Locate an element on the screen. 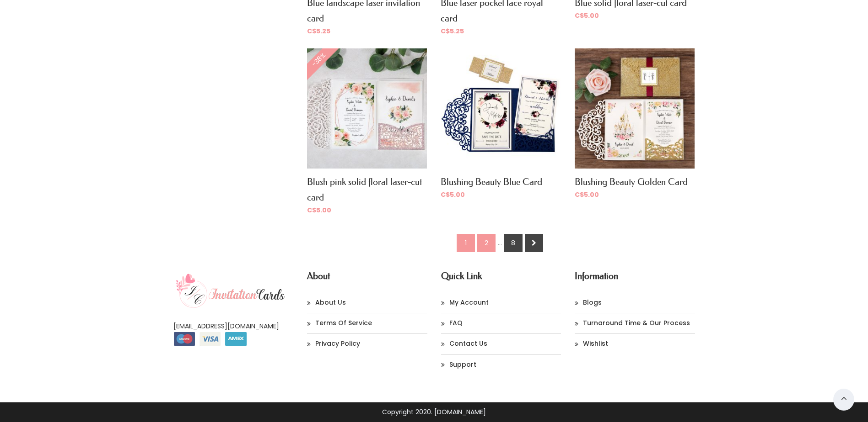  a: 2 is located at coordinates (486, 243).